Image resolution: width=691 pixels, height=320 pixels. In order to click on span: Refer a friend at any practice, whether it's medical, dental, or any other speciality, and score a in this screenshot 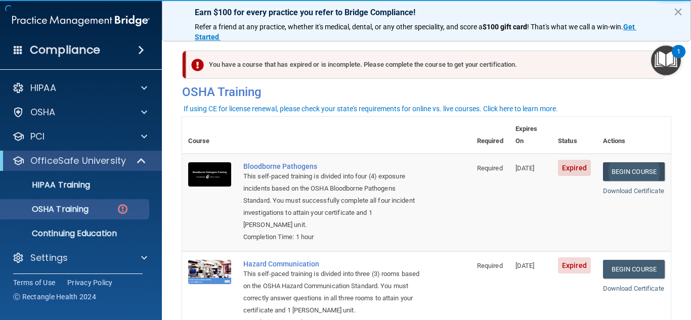, I will do `click(339, 27)`.